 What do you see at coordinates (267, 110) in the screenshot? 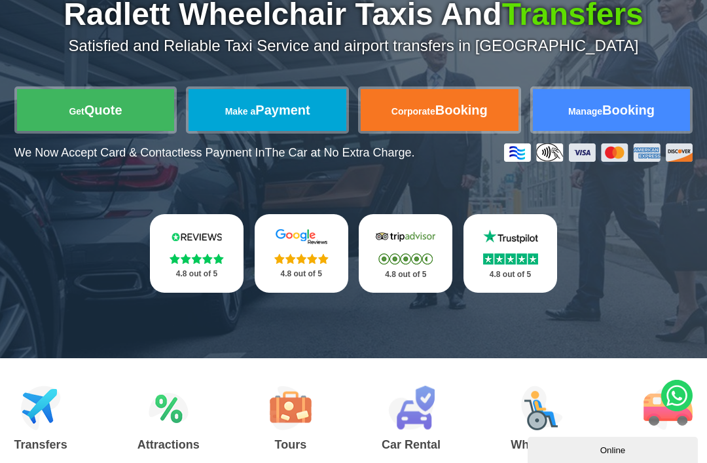
I see `a: Make aPayment` at bounding box center [267, 110].